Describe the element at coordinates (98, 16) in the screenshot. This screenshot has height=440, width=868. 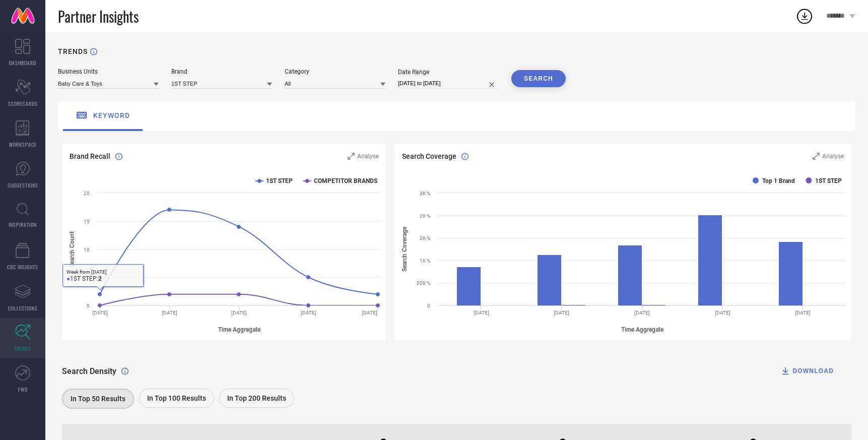
I see `span: Partner Insights` at that location.